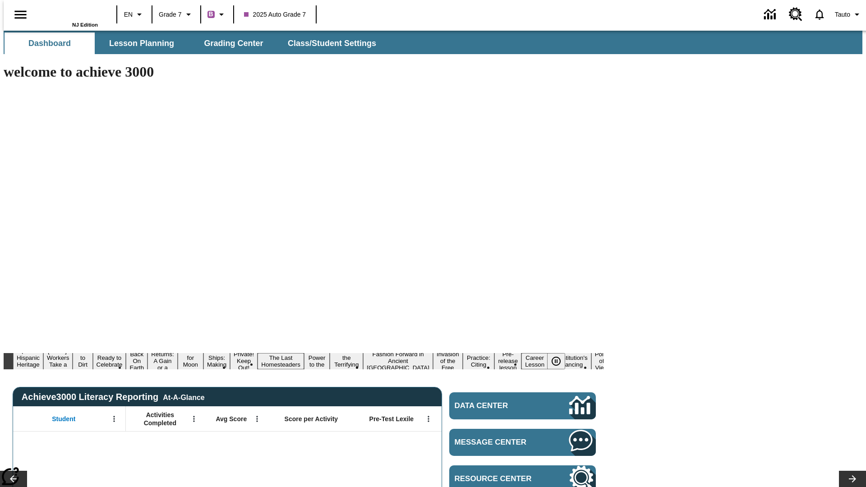 The width and height of the screenshot is (866, 487). I want to click on button: Slide 1 ¡Viva Hispanic Heritage Month!, so click(28, 361).